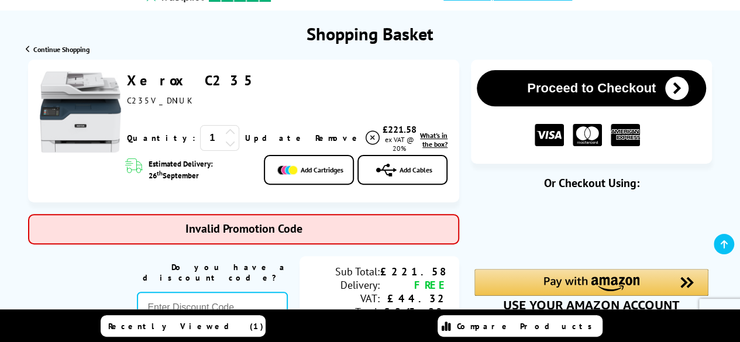 The height and width of the screenshot is (342, 740). I want to click on div: VAT:, so click(345, 298).